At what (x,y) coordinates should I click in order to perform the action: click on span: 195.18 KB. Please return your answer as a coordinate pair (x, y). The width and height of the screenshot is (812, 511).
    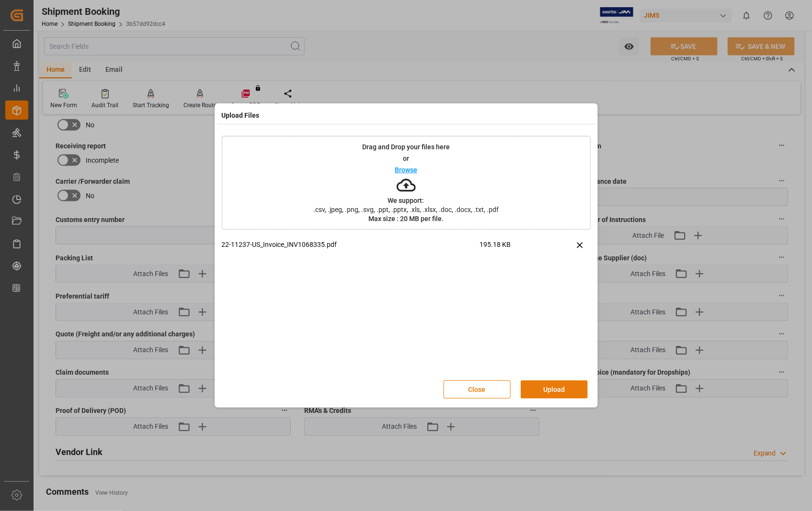
    Looking at the image, I should click on (512, 248).